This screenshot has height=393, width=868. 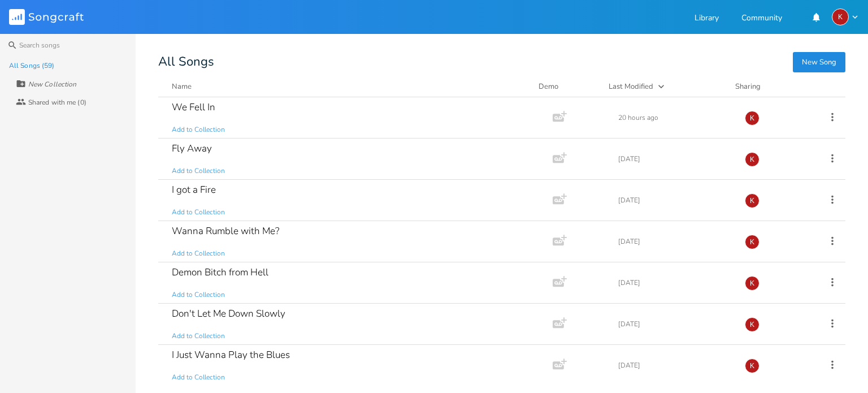 I want to click on div: Last Modified, so click(x=631, y=87).